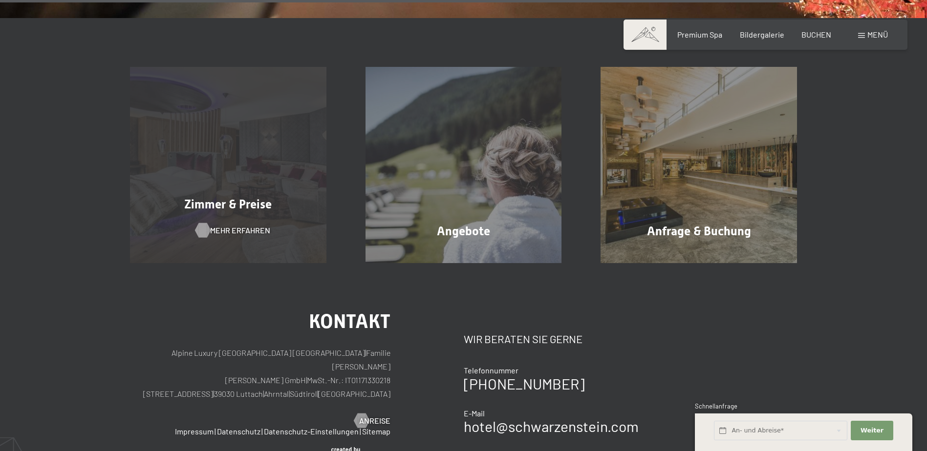 This screenshot has height=451, width=927. I want to click on span: E-Mail, so click(474, 413).